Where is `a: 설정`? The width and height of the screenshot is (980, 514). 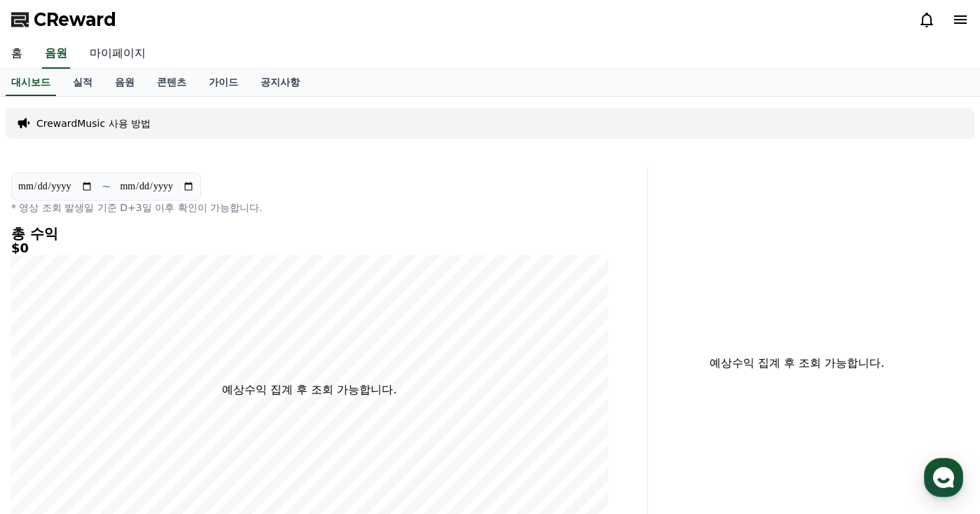
a: 설정 is located at coordinates (225, 415).